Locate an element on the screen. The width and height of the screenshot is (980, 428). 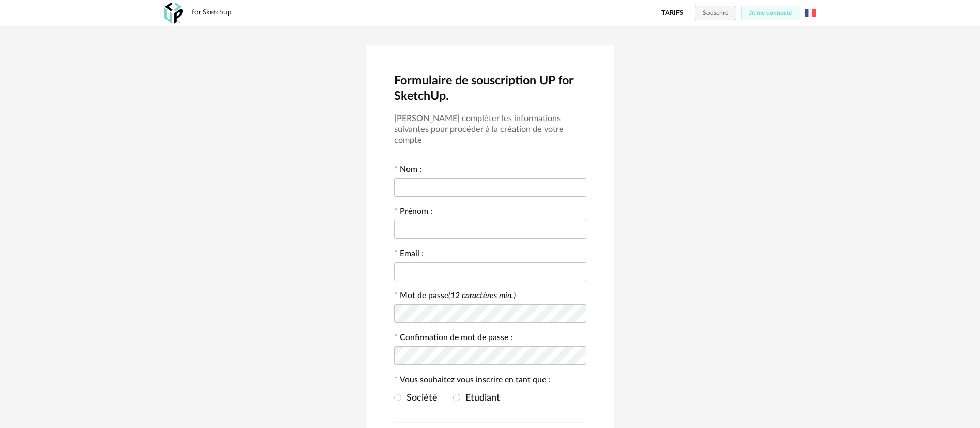
a: Je me connecte is located at coordinates (770, 13).